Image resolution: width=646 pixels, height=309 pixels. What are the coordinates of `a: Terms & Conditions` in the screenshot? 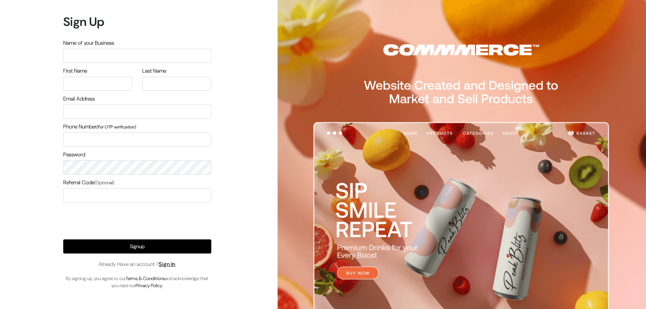 It's located at (145, 278).